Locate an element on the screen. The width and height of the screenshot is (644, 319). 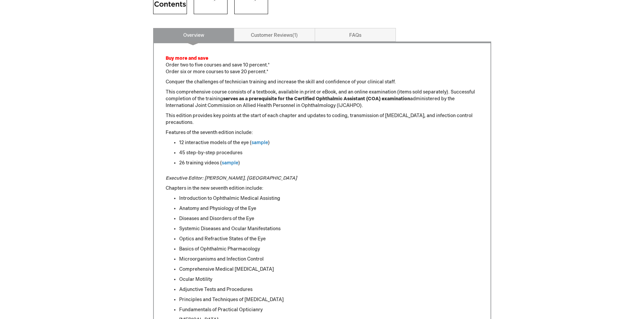
a: Overview is located at coordinates (194, 35).